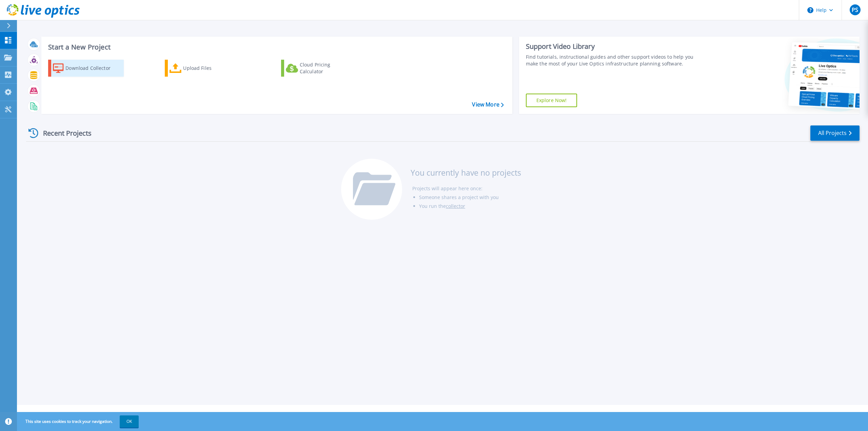  What do you see at coordinates (834, 133) in the screenshot?
I see `a: All Projects` at bounding box center [834, 133].